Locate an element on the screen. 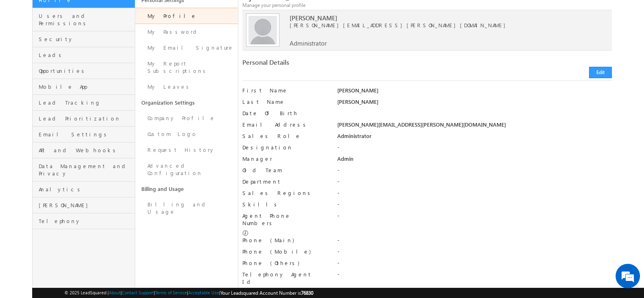 This screenshot has height=298, width=644. label: Department is located at coordinates (285, 181).